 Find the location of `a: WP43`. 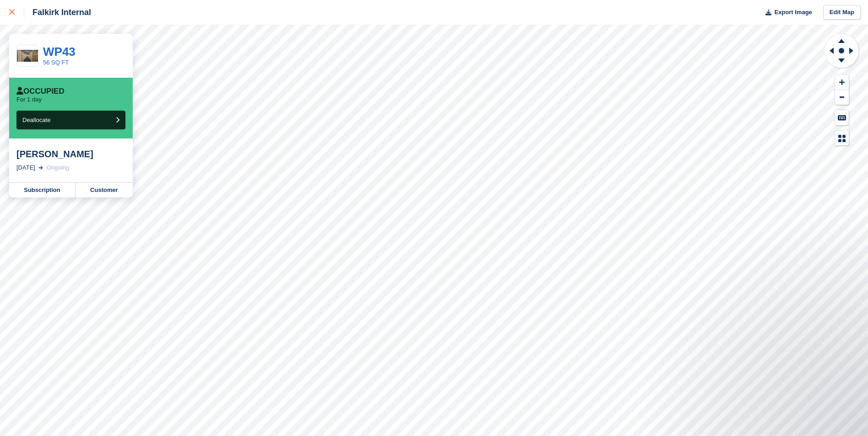

a: WP43 is located at coordinates (59, 51).